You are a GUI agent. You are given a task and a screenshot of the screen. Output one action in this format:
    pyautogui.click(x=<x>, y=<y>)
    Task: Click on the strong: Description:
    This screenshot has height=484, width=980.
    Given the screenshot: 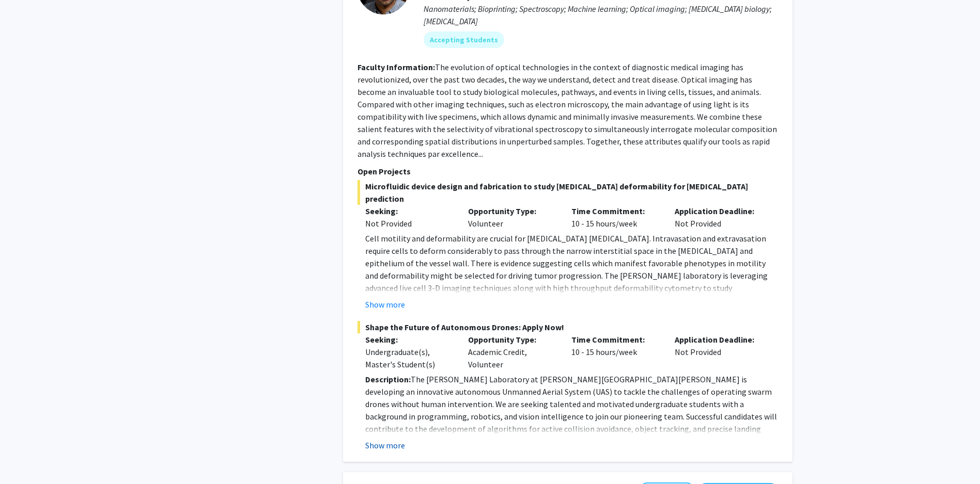 What is the action you would take?
    pyautogui.click(x=388, y=379)
    